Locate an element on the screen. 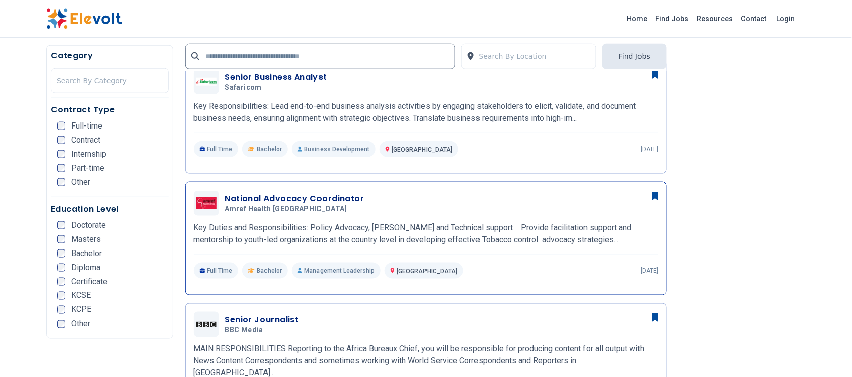  span: Masters is located at coordinates (86, 240).